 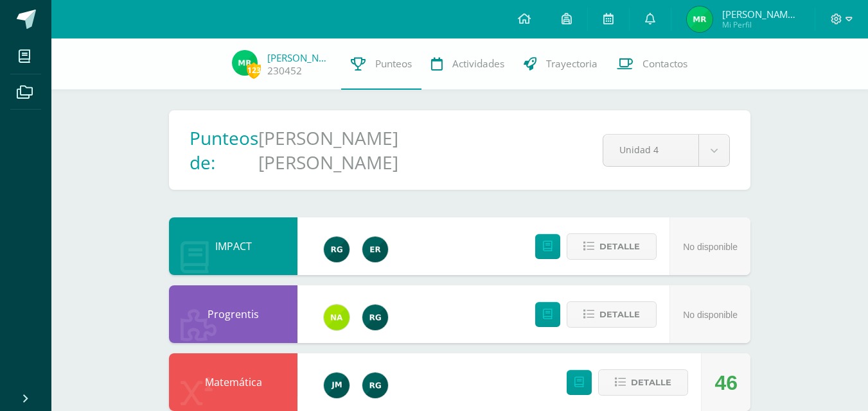 What do you see at coordinates (233, 246) in the screenshot?
I see `div: IMPACT` at bounding box center [233, 246].